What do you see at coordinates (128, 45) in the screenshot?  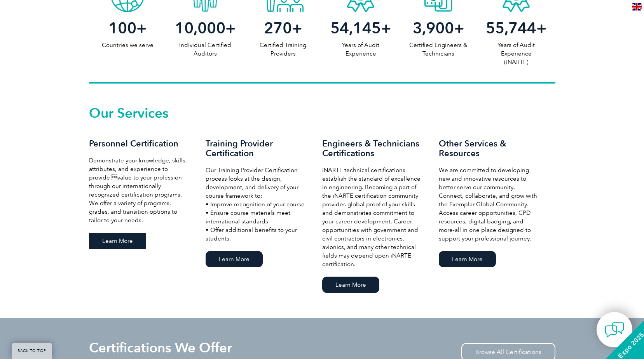 I see `p: Countries we serve` at bounding box center [128, 45].